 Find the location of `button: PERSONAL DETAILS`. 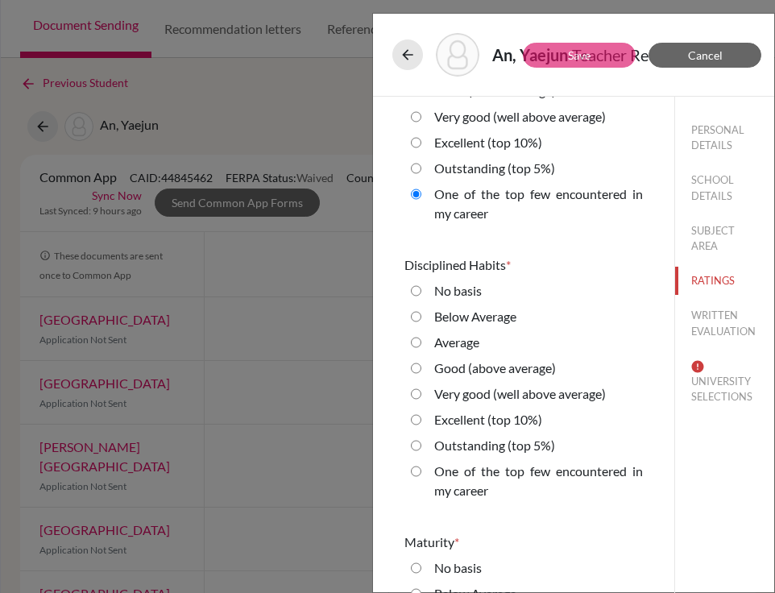

button: PERSONAL DETAILS is located at coordinates (725, 138).